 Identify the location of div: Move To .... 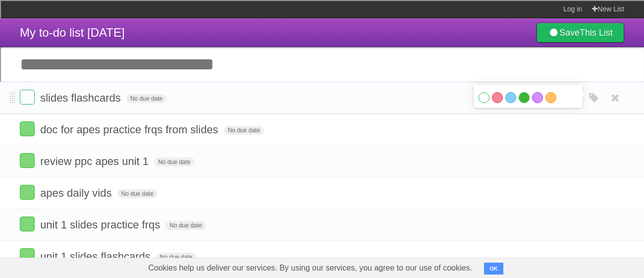
(322, 45).